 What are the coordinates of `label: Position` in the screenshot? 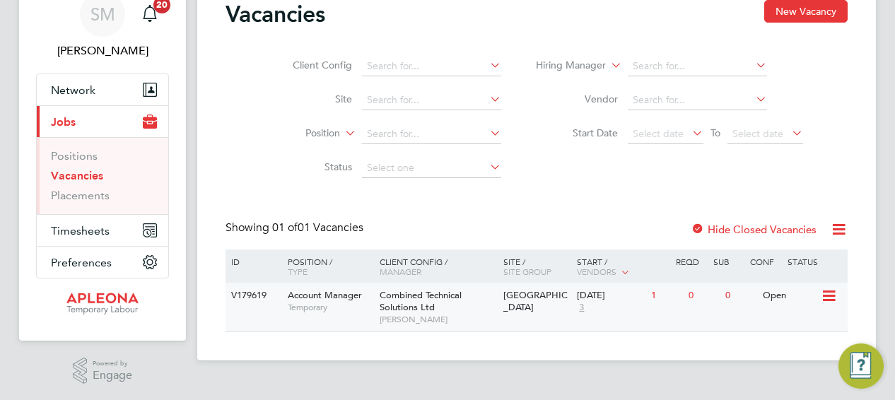 It's located at (299, 134).